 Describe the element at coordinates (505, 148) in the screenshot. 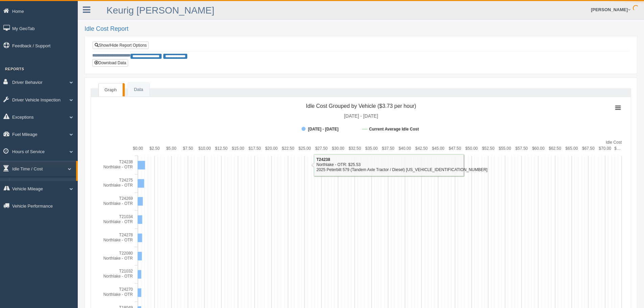

I see `text: $55.00` at that location.